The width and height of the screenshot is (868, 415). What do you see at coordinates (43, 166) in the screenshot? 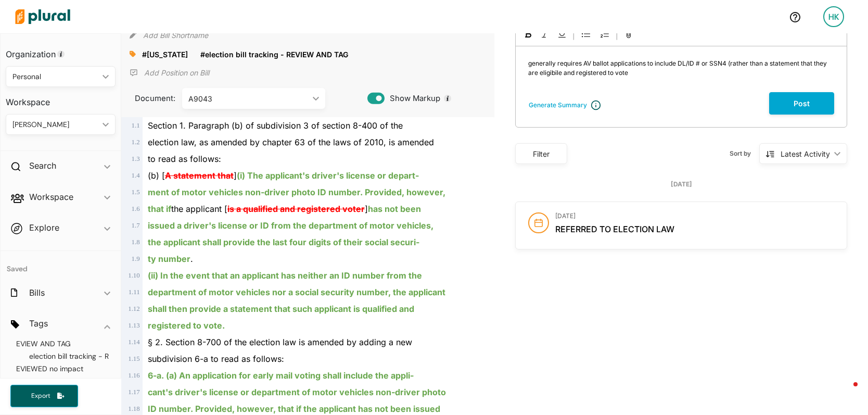
I see `h2: Search` at bounding box center [43, 166].